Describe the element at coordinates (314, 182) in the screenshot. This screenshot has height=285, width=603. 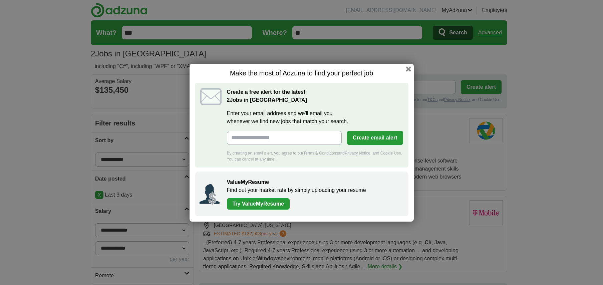
I see `h2: ValueMyResume` at that location.